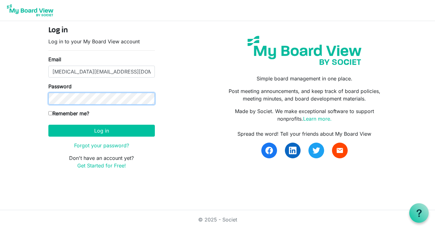 This screenshot has width=435, height=229. What do you see at coordinates (340, 151) in the screenshot?
I see `span: email` at bounding box center [340, 151].